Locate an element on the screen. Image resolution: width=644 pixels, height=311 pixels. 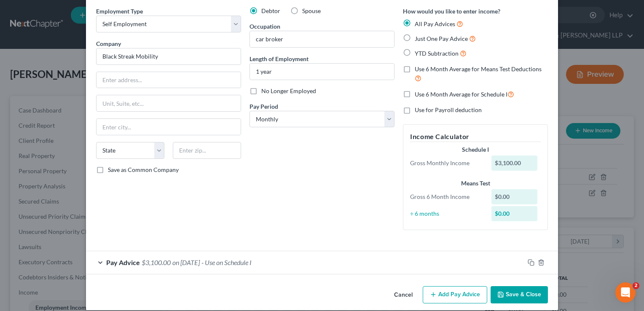
span: Company is located at coordinates (108, 44).